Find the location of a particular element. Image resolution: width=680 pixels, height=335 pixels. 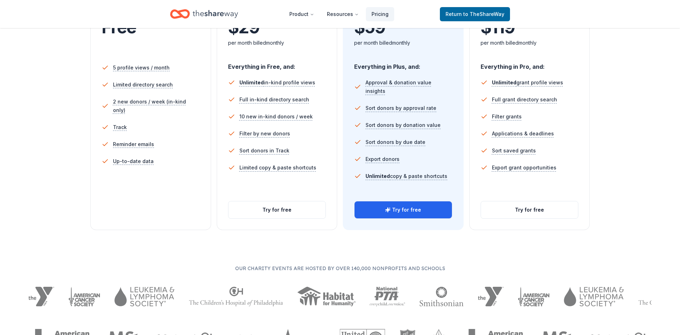

span: Full grant directory search is located at coordinates (524, 100).